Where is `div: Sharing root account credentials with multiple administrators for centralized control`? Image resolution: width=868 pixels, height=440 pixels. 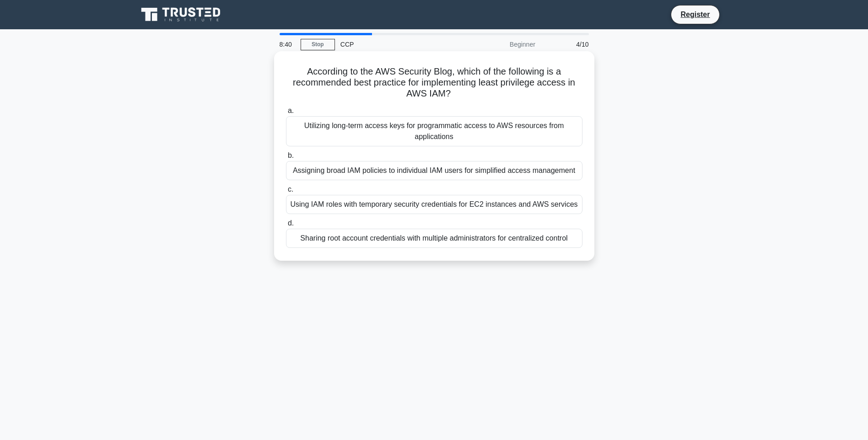
div: Sharing root account credentials with multiple administrators for centralized control is located at coordinates (434, 238).